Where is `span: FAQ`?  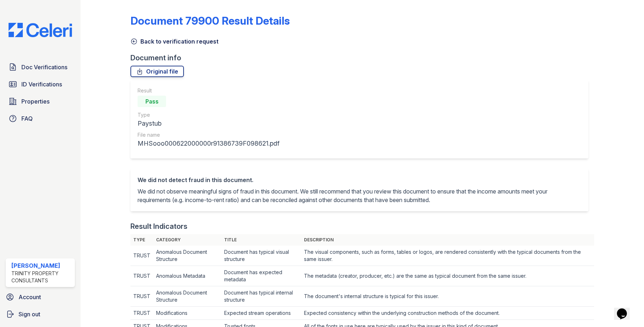 span: FAQ is located at coordinates (27, 119).